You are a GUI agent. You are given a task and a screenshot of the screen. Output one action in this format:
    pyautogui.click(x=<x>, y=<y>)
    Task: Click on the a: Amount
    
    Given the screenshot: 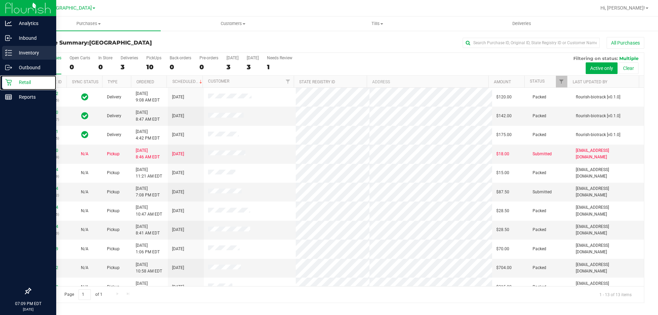 What is the action you would take?
    pyautogui.click(x=503, y=82)
    